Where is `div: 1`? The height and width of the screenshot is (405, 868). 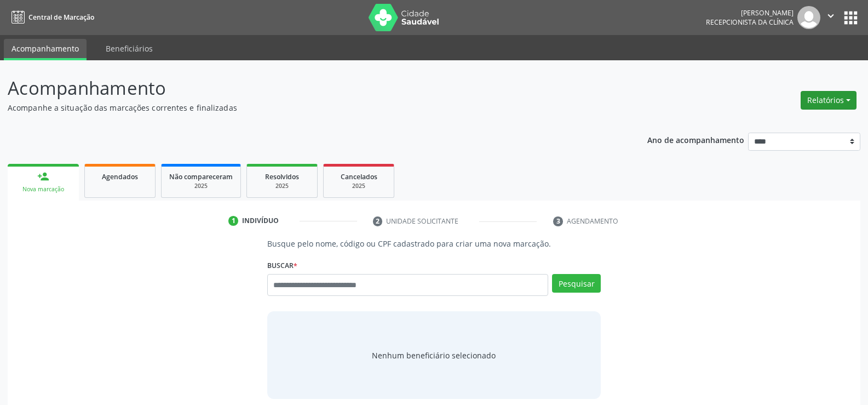 div: 1 is located at coordinates (233, 221).